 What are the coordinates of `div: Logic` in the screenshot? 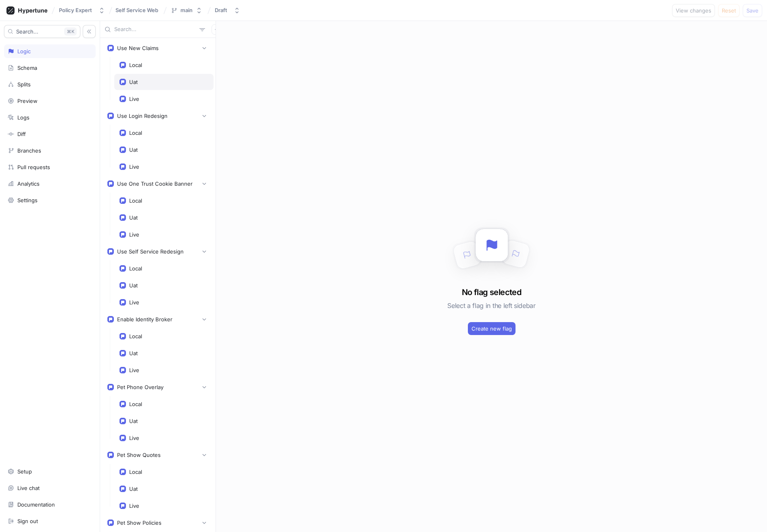 It's located at (23, 51).